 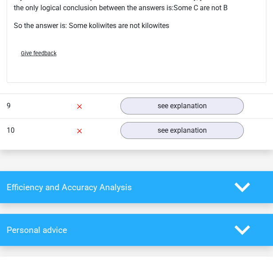 I want to click on h4: Personal advice, so click(x=114, y=229).